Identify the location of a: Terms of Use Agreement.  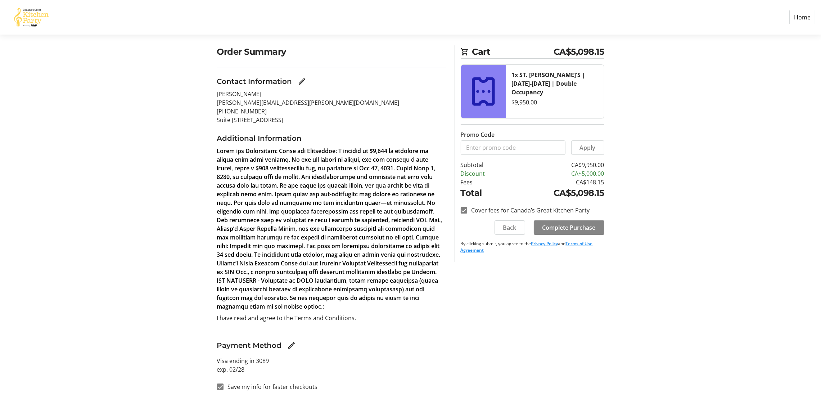
(526, 246).